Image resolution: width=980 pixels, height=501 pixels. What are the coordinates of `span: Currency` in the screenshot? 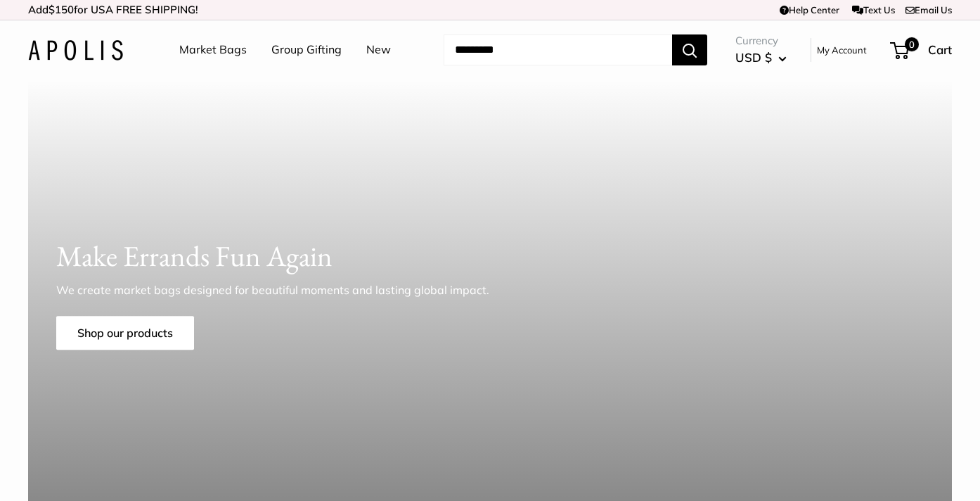 It's located at (761, 40).